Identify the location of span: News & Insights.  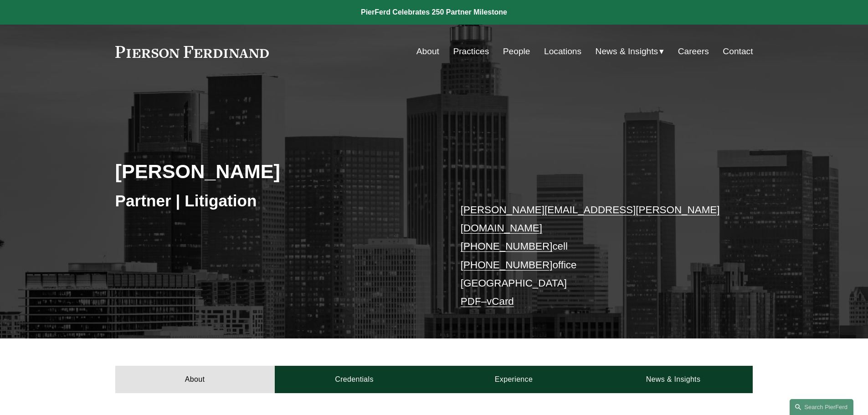
(627, 51).